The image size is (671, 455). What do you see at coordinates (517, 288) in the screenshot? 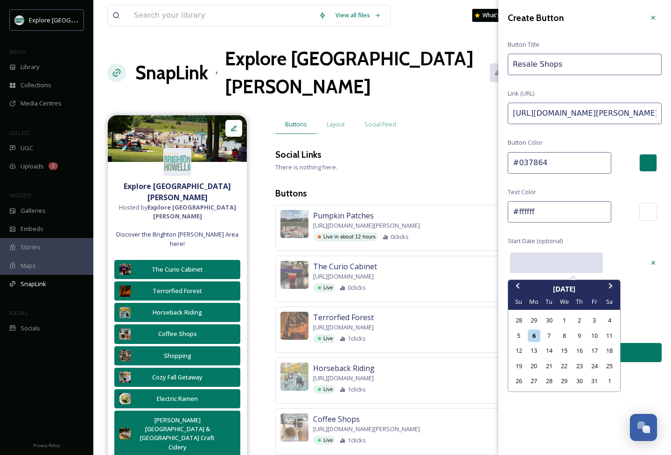
I see `button: Previous Month` at bounding box center [517, 288].